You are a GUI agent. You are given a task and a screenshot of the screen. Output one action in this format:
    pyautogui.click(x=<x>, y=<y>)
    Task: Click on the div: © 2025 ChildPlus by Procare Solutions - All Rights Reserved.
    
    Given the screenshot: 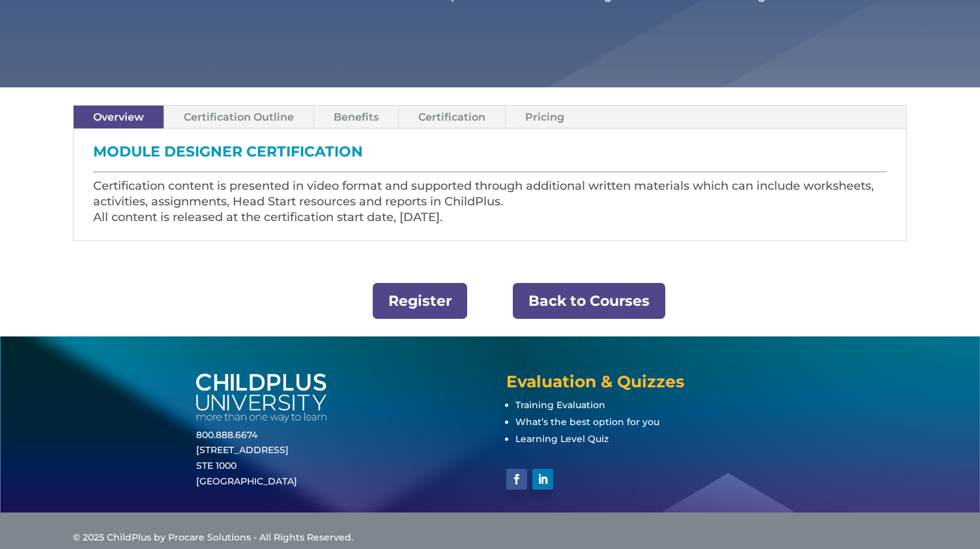 What is the action you would take?
    pyautogui.click(x=490, y=538)
    